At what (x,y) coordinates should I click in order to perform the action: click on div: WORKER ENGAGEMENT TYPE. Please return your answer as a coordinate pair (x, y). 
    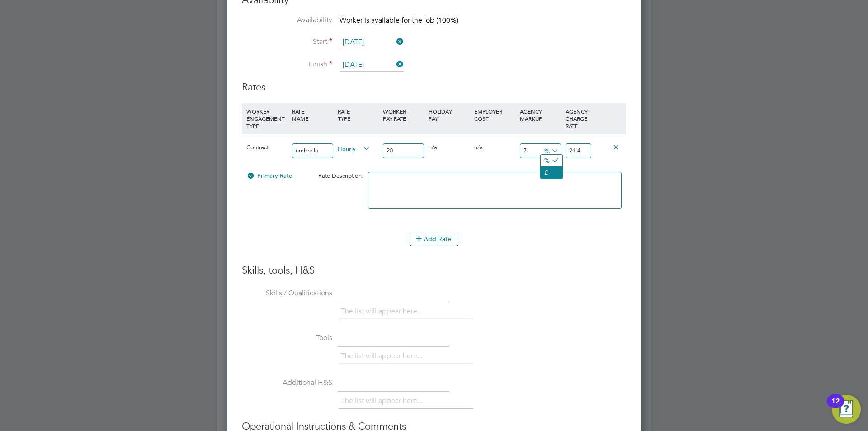
    Looking at the image, I should click on (267, 119).